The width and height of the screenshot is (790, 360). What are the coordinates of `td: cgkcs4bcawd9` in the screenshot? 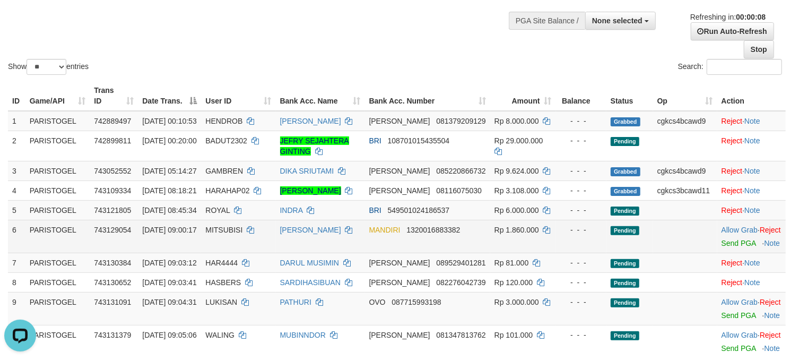 It's located at (685, 121).